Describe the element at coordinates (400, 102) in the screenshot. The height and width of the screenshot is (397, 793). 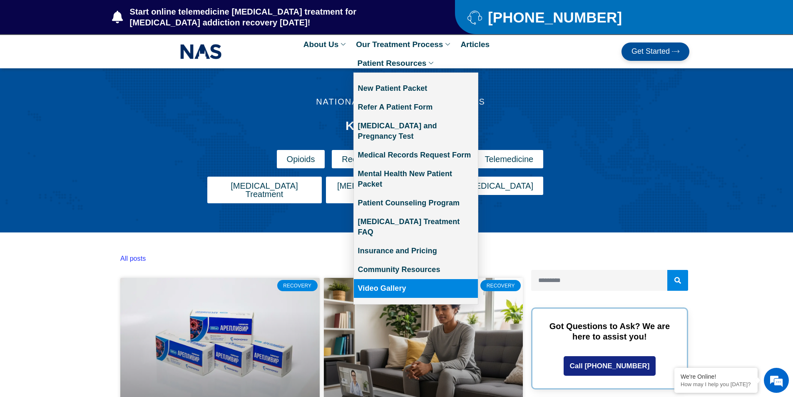
I see `p: national addiction specialists` at that location.